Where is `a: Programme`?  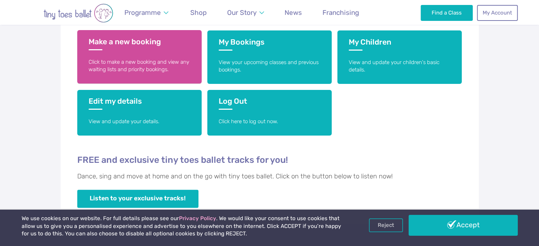
a: Programme is located at coordinates (146, 12).